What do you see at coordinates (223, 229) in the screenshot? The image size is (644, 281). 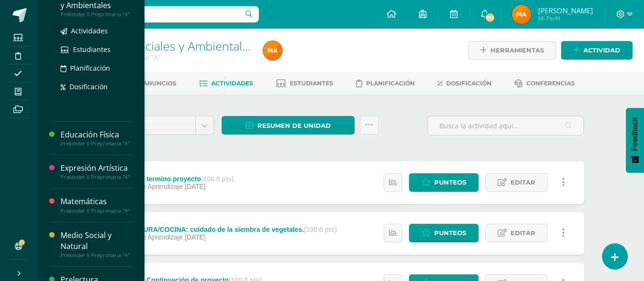 I see `div: AGRICULTURA/COCINA: cuidado de la siembra de vegetales.` at bounding box center [223, 229].